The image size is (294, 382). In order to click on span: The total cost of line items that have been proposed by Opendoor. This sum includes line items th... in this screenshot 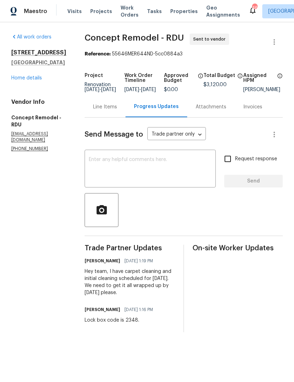, I will do `click(240, 78)`.